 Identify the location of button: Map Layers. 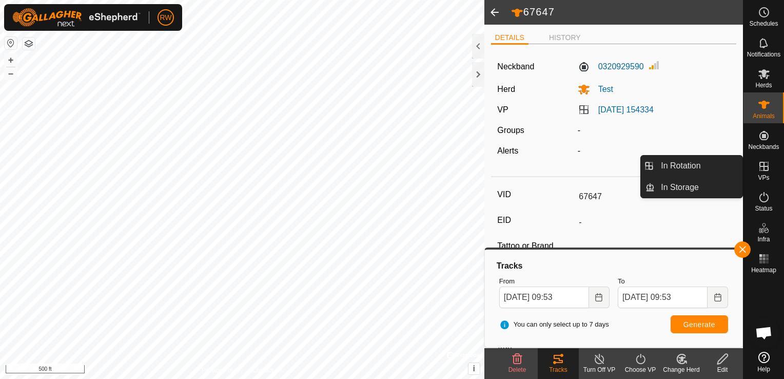
(29, 44).